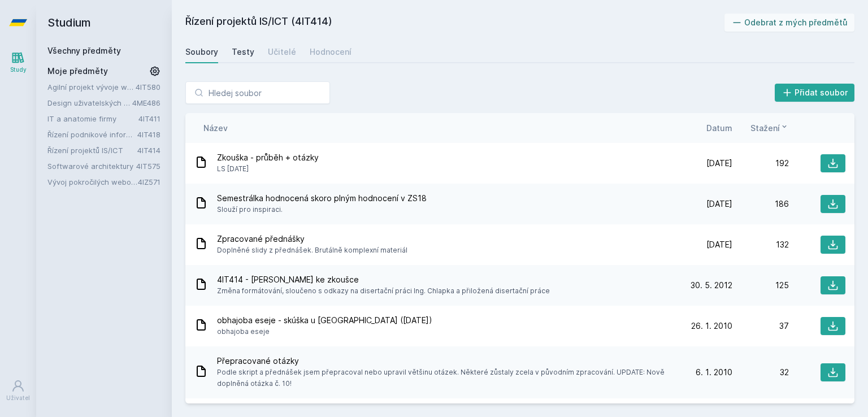  What do you see at coordinates (770, 127) in the screenshot?
I see `button: Stažení` at bounding box center [770, 127].